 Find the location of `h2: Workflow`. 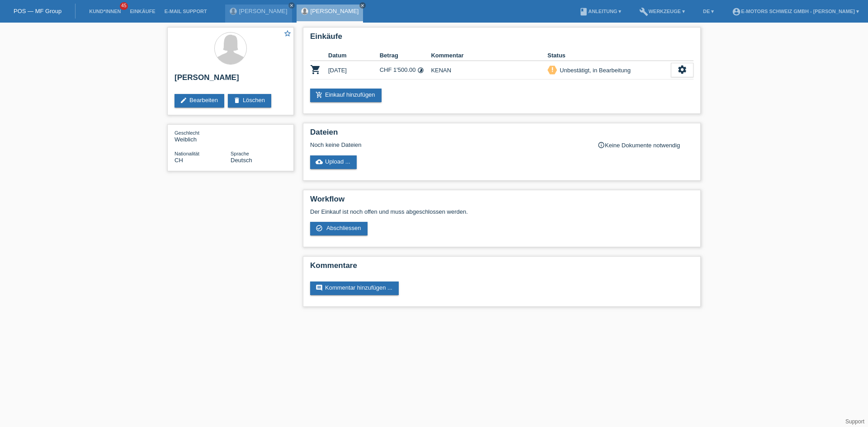

h2: Workflow is located at coordinates (501, 202).